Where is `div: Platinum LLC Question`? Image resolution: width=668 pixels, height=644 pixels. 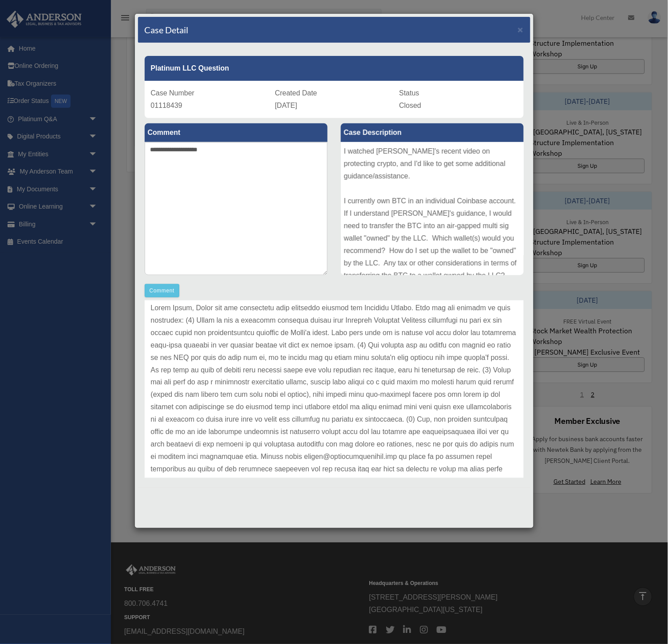
div: Platinum LLC Question is located at coordinates (334, 68).